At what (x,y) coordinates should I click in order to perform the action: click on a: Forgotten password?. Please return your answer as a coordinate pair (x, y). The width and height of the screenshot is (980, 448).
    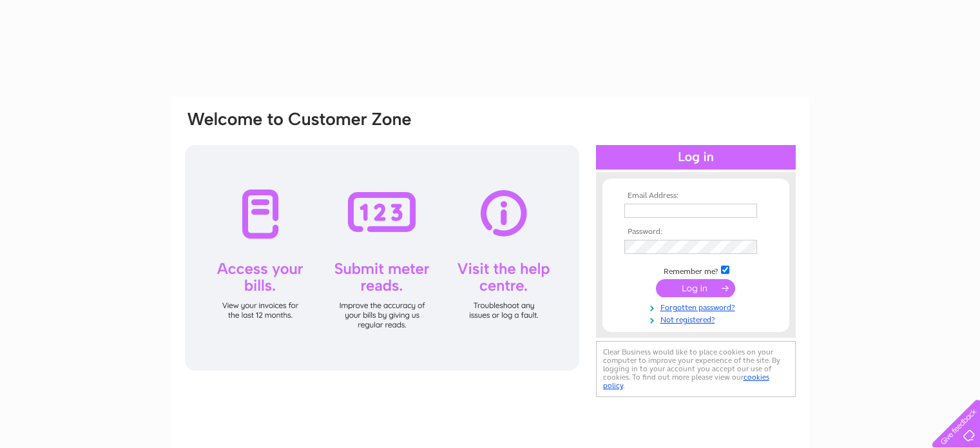
    Looking at the image, I should click on (697, 306).